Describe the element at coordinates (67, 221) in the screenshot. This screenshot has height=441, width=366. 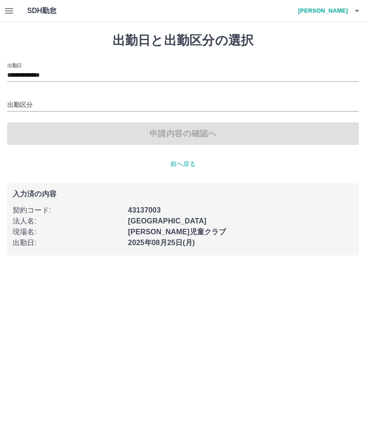
I see `p: 法人名 :` at that location.